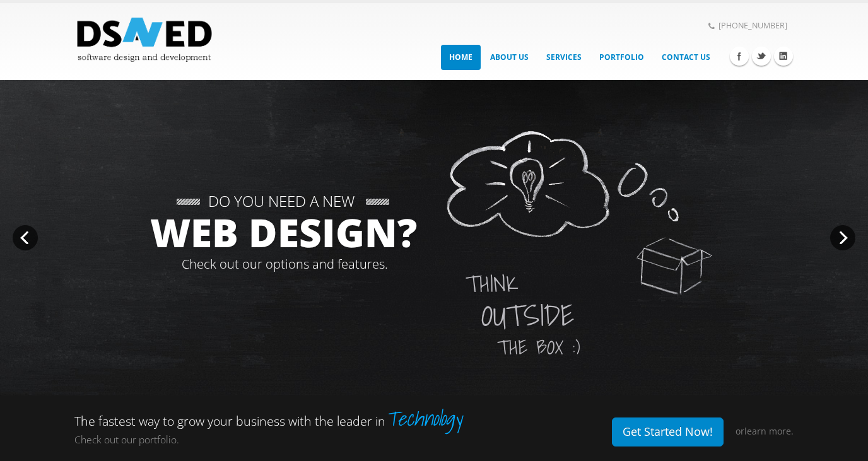 The height and width of the screenshot is (461, 868). I want to click on span: Check out our portfolio., so click(267, 438).